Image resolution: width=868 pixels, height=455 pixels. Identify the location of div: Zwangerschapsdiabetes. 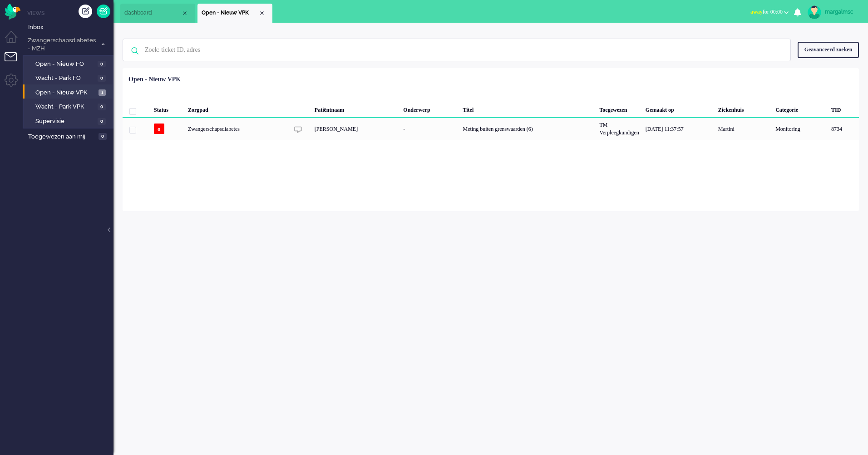
(237, 129).